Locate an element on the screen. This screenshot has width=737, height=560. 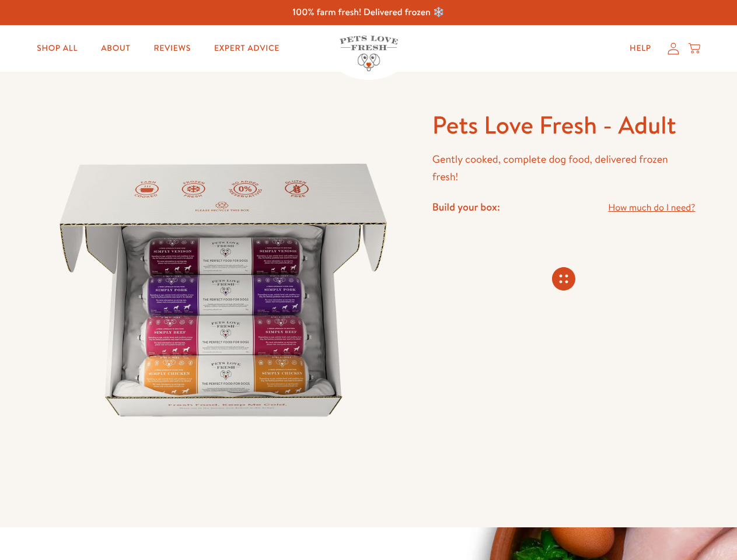
a: How much do I need? is located at coordinates (651, 208).